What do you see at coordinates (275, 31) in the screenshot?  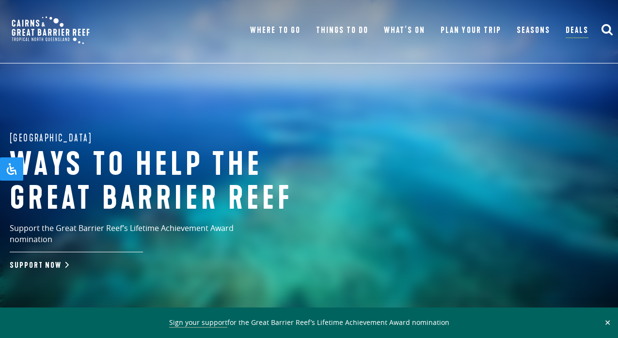 I see `a: Where To Go` at bounding box center [275, 31].